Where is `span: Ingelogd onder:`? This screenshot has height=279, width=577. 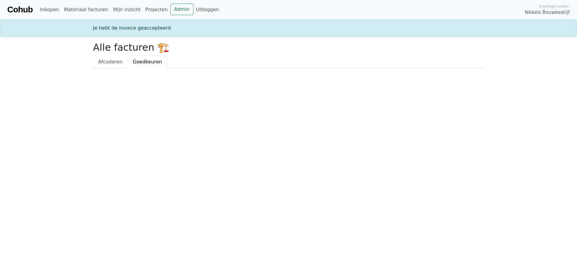 span: Ingelogd onder: is located at coordinates (554, 6).